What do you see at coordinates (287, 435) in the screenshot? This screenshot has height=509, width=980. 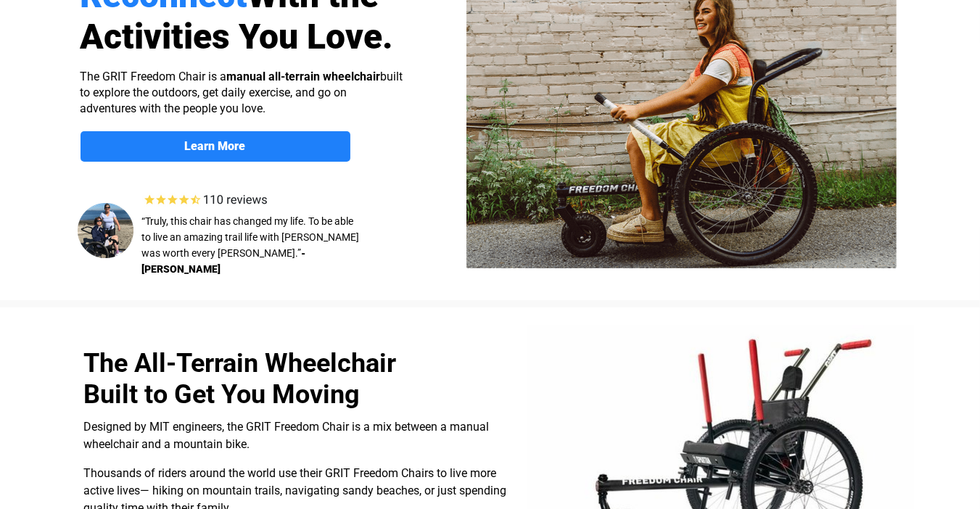 I see `span: Designed by MIT engineers, the GRIT Freedom Chair is a mix between a manual wheelchair and a moun...` at bounding box center [287, 435].